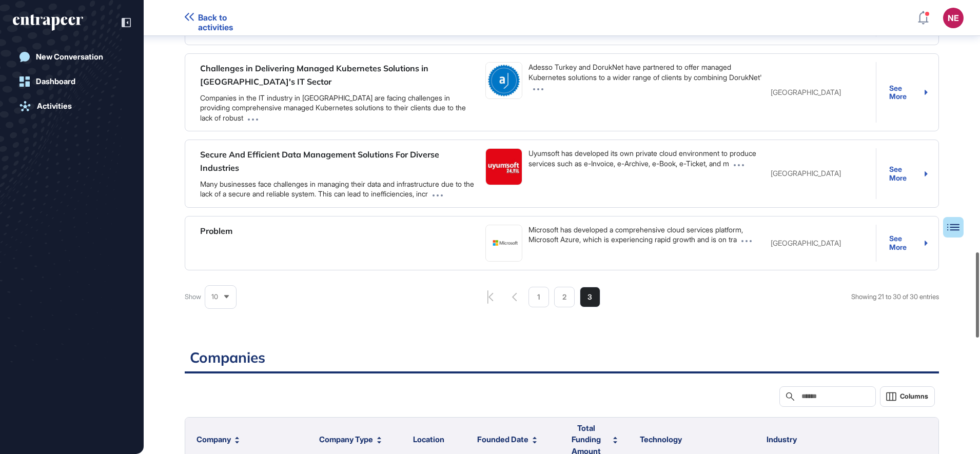 The image size is (980, 454). Describe the element at coordinates (646, 235) in the screenshot. I see `div: Microsoft has developed a comprehensive cloud services platform, Microsoft Azure, which is experi...` at that location.